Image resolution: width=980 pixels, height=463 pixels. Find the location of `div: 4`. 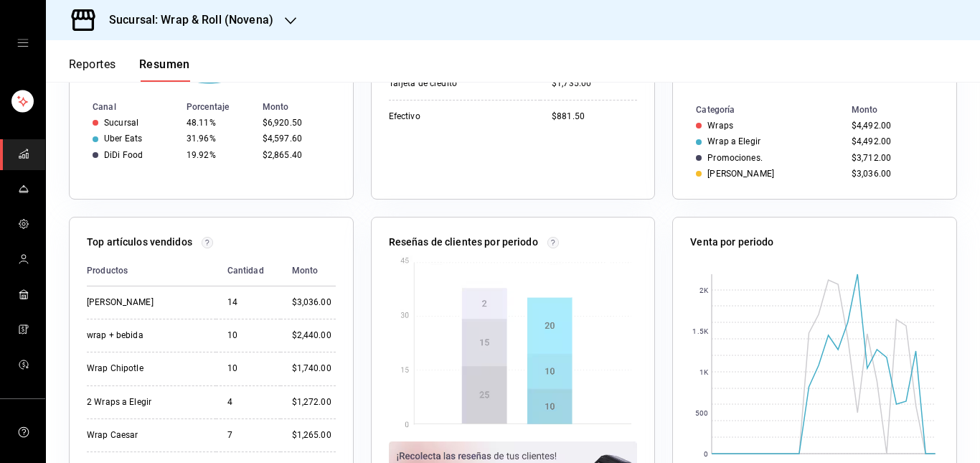

div: 4 is located at coordinates (248, 402).